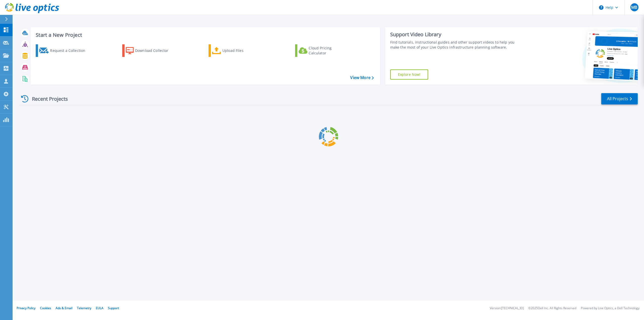 The image size is (644, 320). Describe the element at coordinates (47, 99) in the screenshot. I see `div: Recent Projects` at that location.